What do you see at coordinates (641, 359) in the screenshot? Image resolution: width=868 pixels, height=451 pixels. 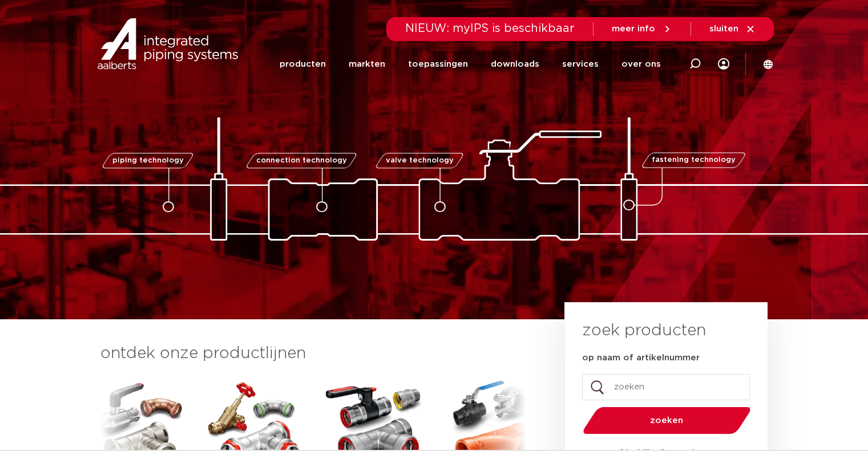 I see `label: op naam of artikelnummer` at bounding box center [641, 359].